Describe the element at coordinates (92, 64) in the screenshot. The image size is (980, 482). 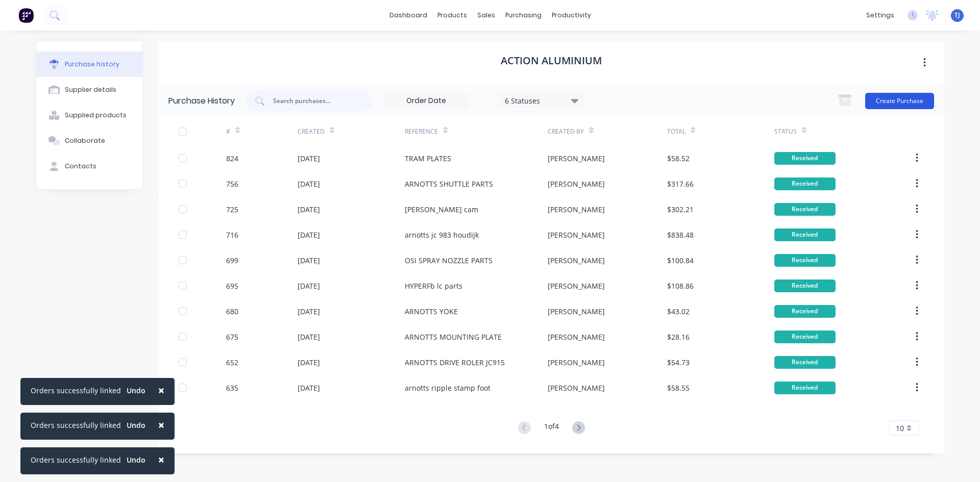
I see `div: Purchase history` at that location.